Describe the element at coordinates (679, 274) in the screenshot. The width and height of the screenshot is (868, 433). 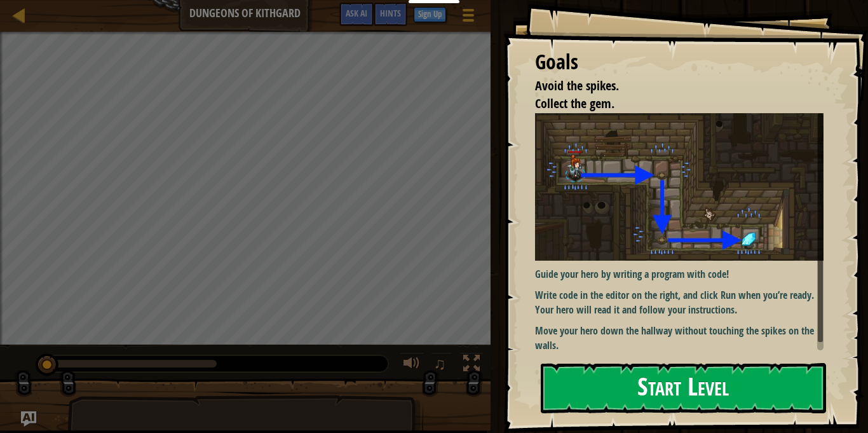
I see `p: Guide your hero by writing a program with code!` at that location.